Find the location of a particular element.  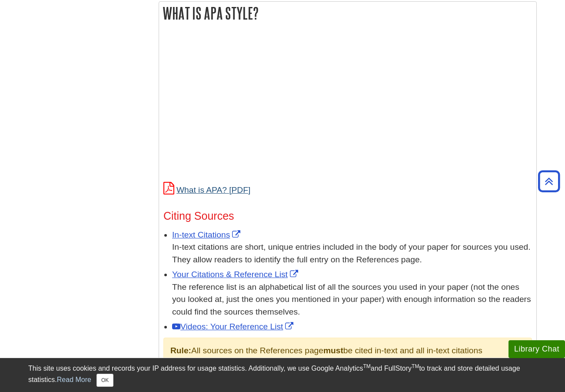

h3: Citing Sources is located at coordinates (348, 216).